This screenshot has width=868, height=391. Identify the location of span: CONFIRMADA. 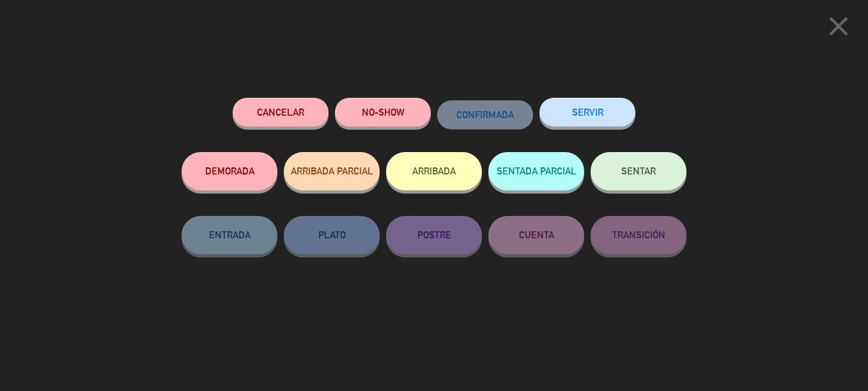
(485, 114).